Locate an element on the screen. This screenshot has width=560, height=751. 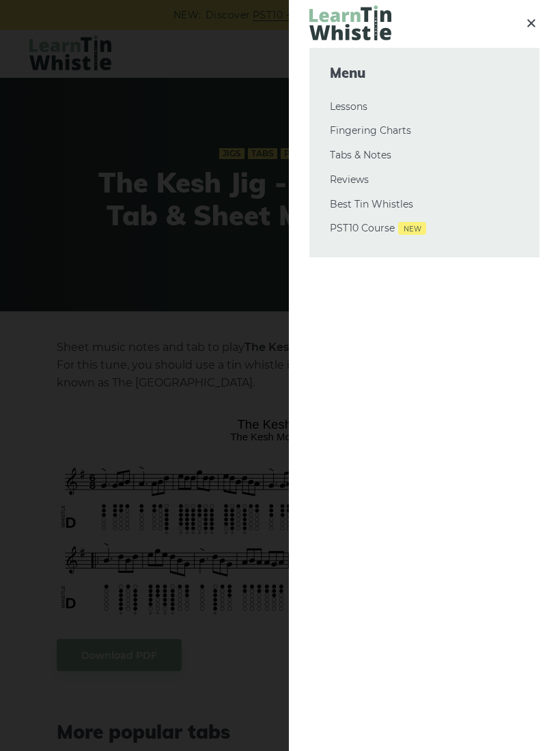
a: Best Tin Whistles is located at coordinates (424, 205).